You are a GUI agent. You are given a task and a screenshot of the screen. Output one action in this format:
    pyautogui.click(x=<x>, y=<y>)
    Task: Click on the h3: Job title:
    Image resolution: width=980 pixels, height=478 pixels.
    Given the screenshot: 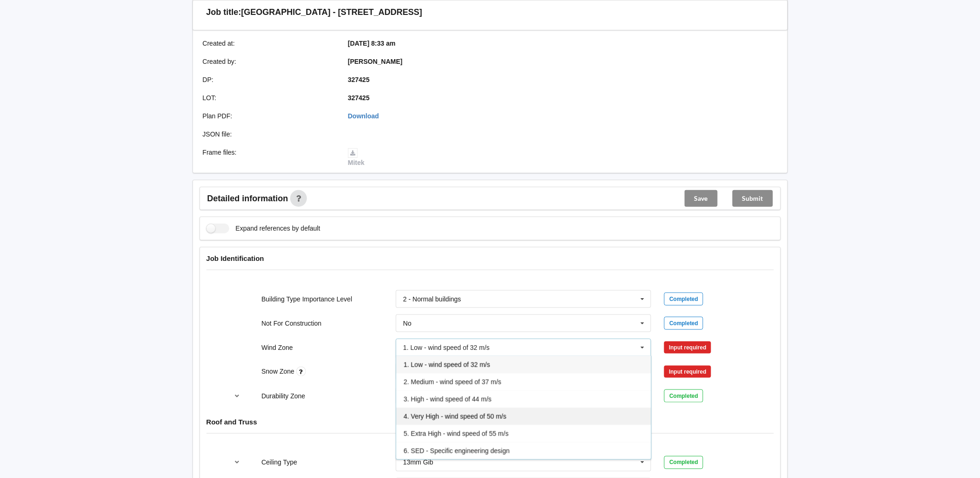 What is the action you would take?
    pyautogui.click(x=224, y=12)
    